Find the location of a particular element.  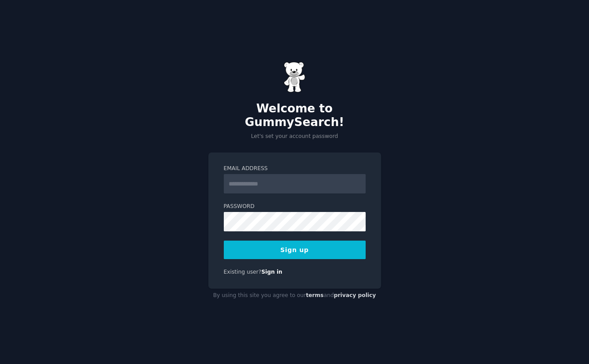

label: Email Address is located at coordinates (295, 169).